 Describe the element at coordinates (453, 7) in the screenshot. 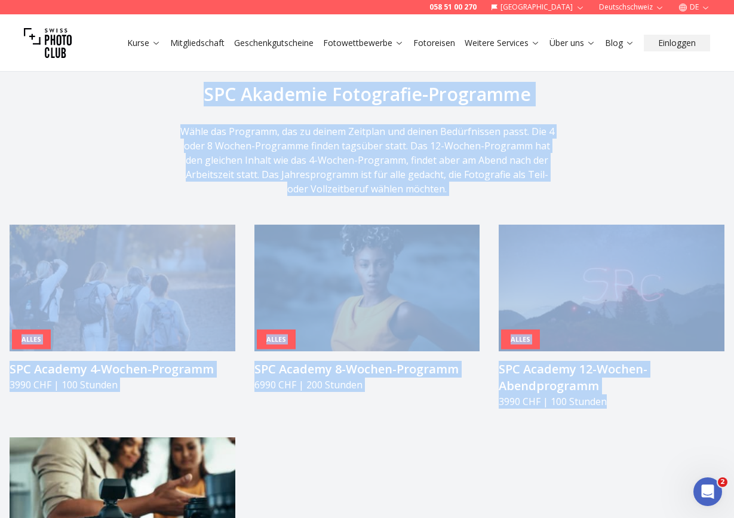

I see `a: 058 51 00 270` at that location.